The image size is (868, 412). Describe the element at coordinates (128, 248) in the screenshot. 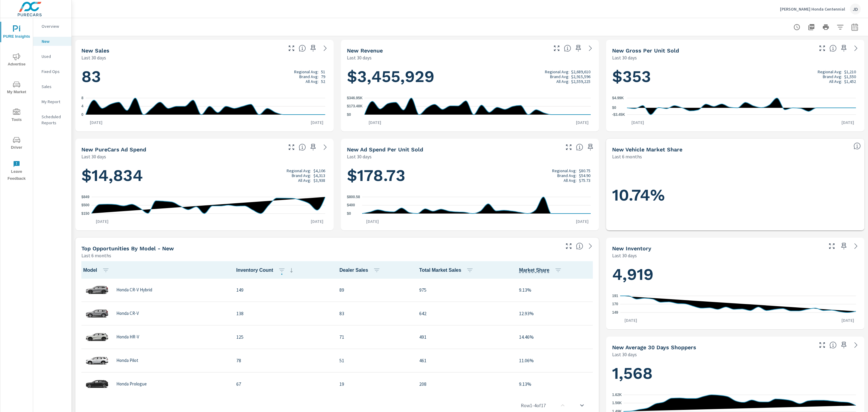

I see `h5: Top Opportunities by Model - New` at that location.